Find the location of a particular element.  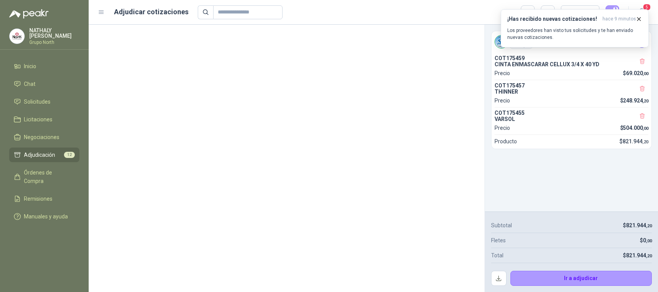

p: Grupo North is located at coordinates (54, 42).